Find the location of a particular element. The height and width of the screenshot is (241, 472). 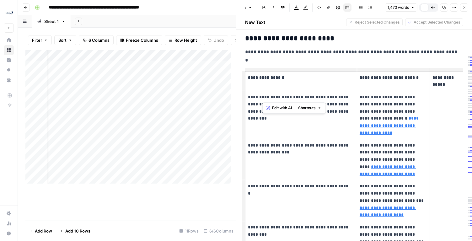

a: Insights is located at coordinates (9, 60).